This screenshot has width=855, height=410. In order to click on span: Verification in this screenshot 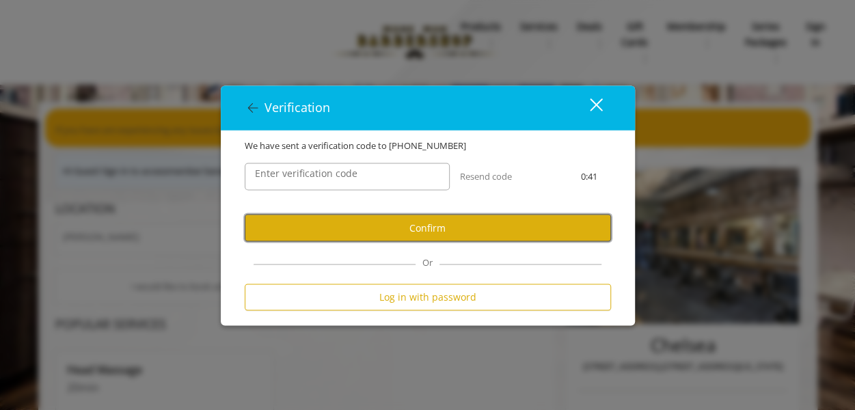, I will do `click(297, 107)`.